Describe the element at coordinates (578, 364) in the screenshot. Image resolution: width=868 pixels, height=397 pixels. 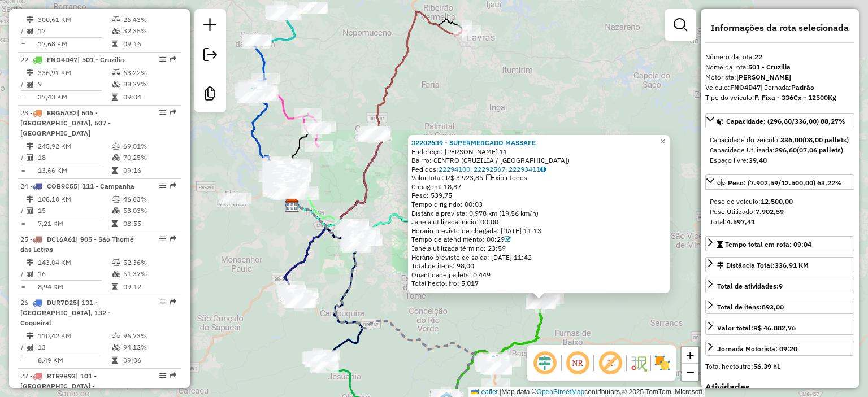
I see `span: Ocultar NR` at that location.